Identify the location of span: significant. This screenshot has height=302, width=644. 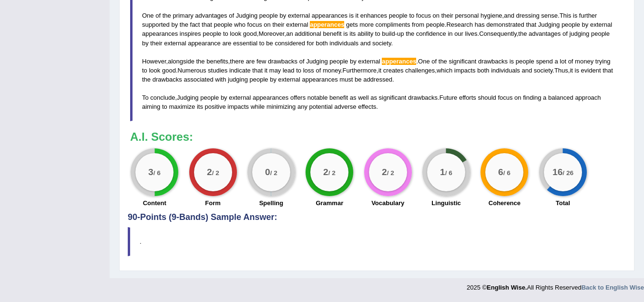
(393, 97).